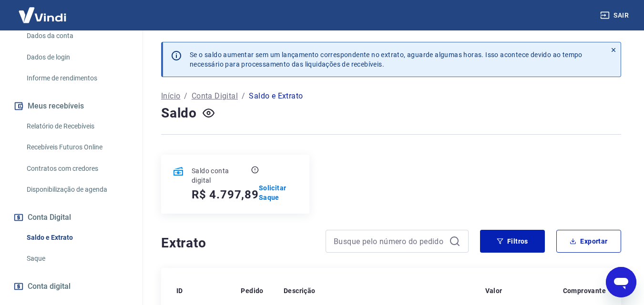  Describe the element at coordinates (615, 16) in the screenshot. I see `button: Sair` at that location.